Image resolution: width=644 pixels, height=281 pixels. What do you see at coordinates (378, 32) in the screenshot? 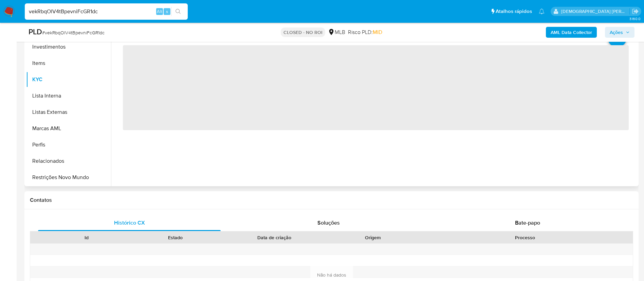
I see `span: MID` at bounding box center [378, 32].